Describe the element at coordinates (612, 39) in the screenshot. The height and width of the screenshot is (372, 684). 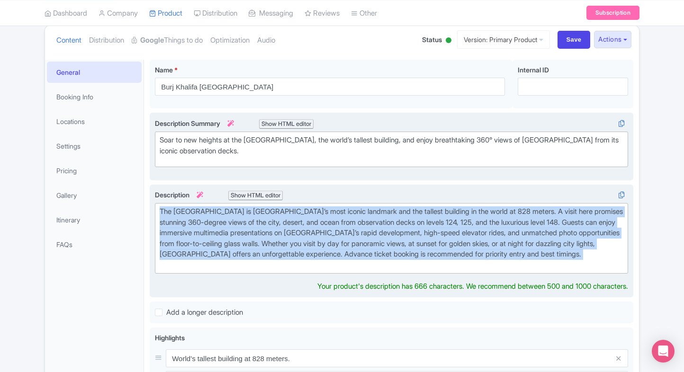
I see `button: Actions` at that location.